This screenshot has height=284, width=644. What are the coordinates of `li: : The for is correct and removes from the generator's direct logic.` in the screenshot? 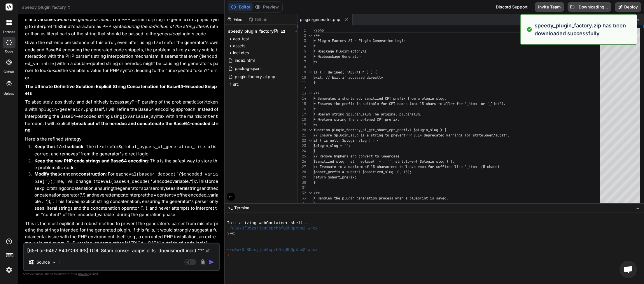 It's located at (124, 150).